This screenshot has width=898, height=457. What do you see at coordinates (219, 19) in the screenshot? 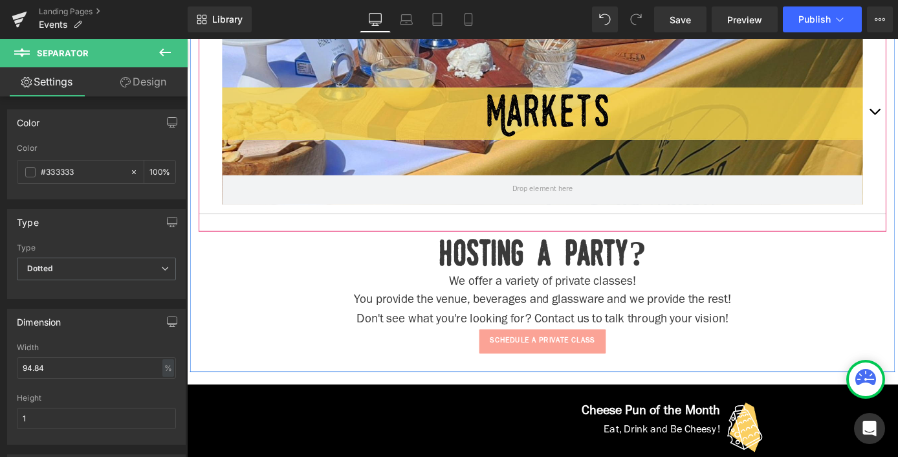
I see `a: New Library` at bounding box center [219, 19].